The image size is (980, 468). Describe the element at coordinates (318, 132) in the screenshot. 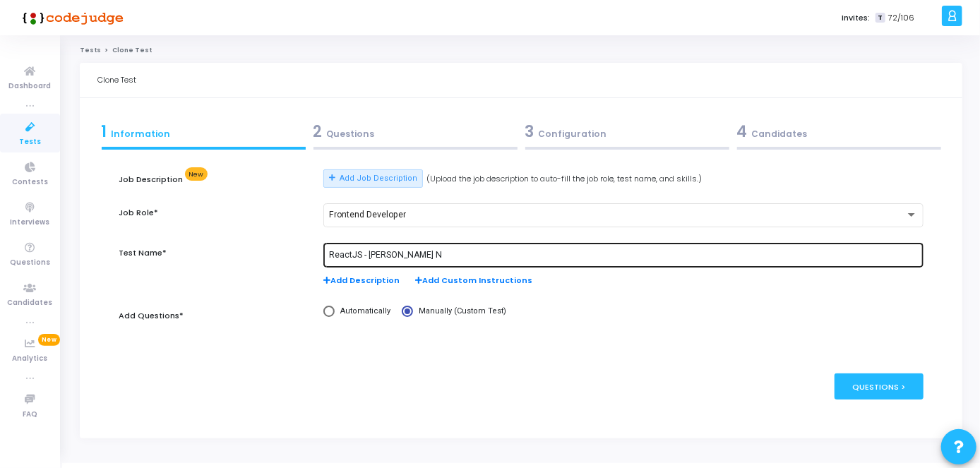

I see `span: 2` at that location.